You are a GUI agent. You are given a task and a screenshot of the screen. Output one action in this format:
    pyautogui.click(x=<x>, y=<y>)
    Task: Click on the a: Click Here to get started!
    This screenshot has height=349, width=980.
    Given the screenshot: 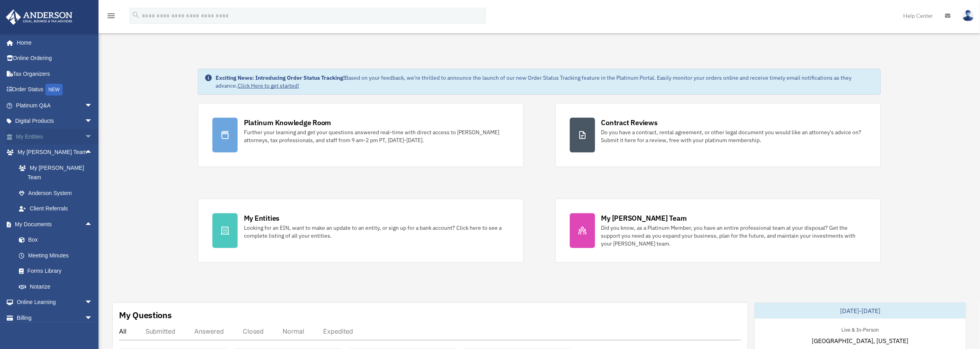 What is the action you would take?
    pyautogui.click(x=268, y=86)
    